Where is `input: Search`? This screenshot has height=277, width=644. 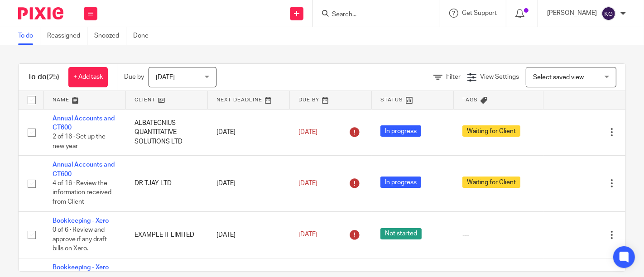 input: Search is located at coordinates (372, 15).